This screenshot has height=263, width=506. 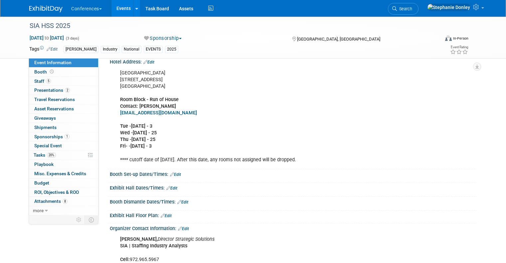 I want to click on div: Exhibit Hall Floor Plan:, so click(x=293, y=215).